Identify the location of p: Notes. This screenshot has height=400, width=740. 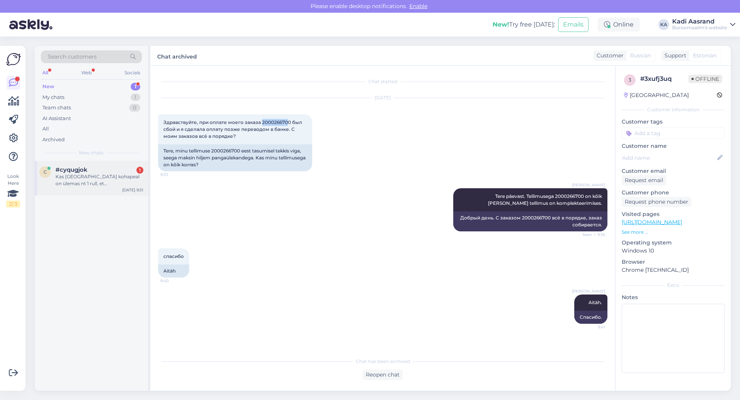
(673, 297).